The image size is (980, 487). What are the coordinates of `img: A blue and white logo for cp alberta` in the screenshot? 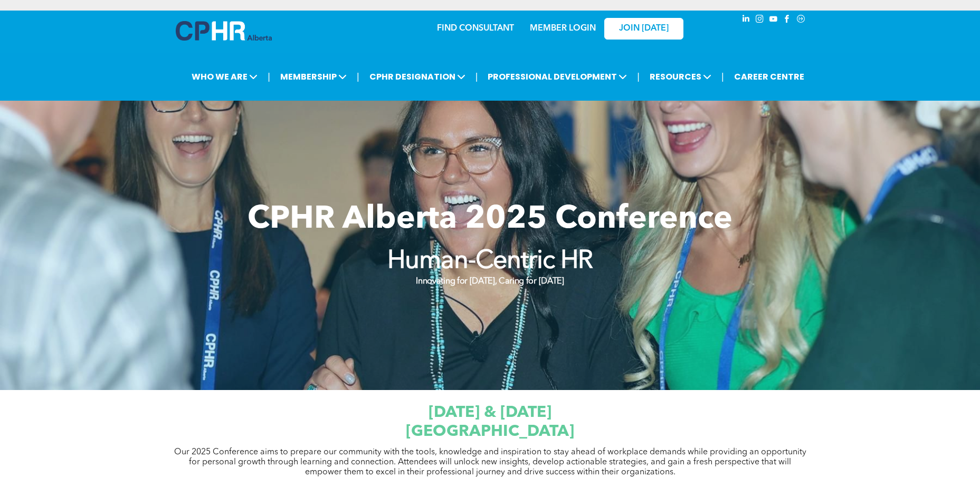 It's located at (224, 31).